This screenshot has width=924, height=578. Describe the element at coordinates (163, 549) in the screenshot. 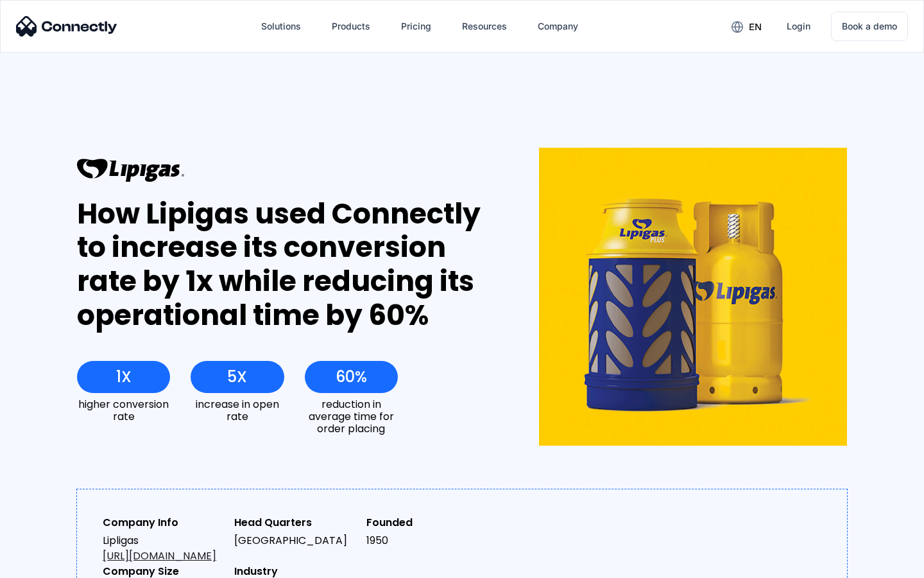

I see `div: Lipligas` at that location.